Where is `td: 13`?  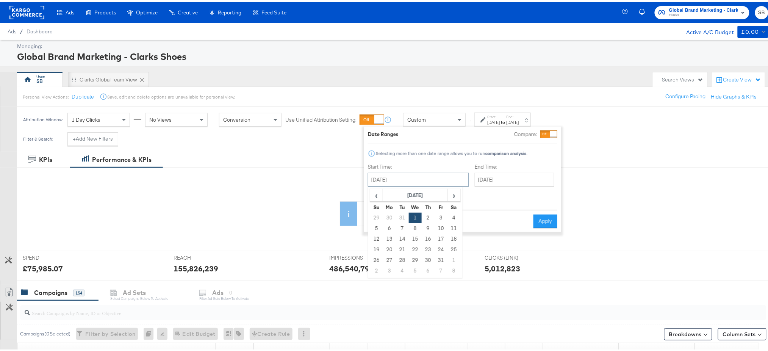 td: 13 is located at coordinates (389, 237).